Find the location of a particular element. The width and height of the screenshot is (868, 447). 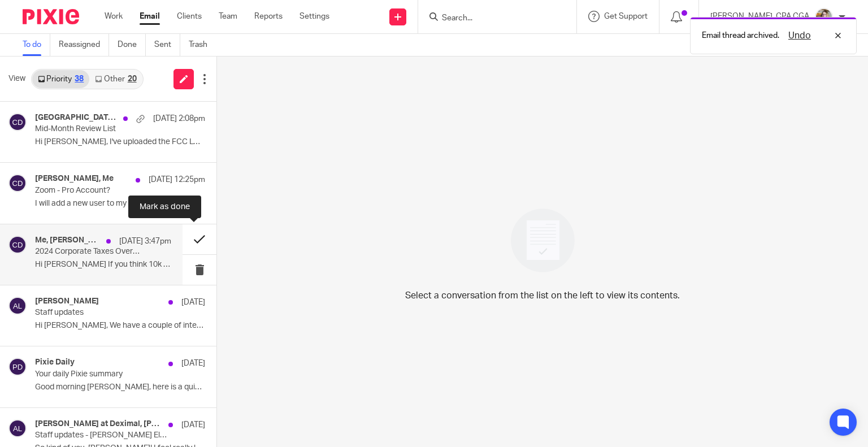

a: Done is located at coordinates (131, 45).